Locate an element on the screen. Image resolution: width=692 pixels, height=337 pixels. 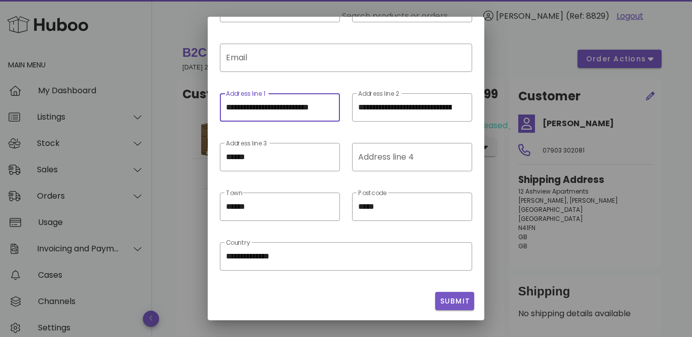
label: Town is located at coordinates (234, 193).